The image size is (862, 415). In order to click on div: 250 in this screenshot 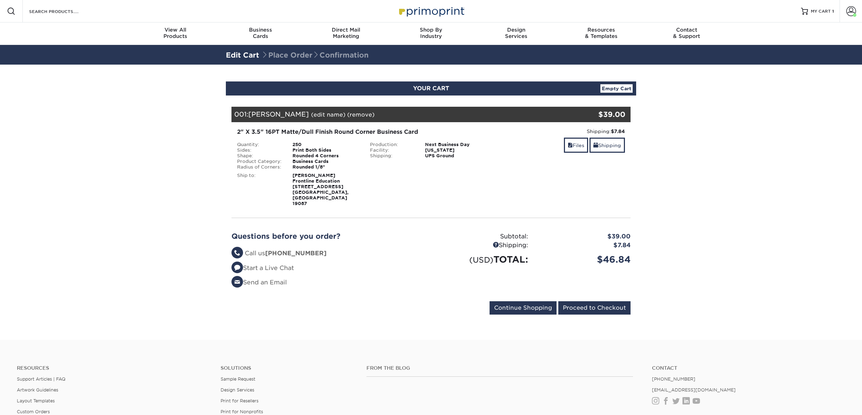, I will do `click(326, 144)`.